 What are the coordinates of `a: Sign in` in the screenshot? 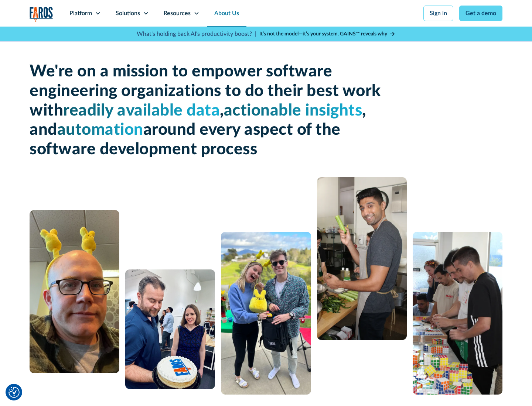 It's located at (438, 13).